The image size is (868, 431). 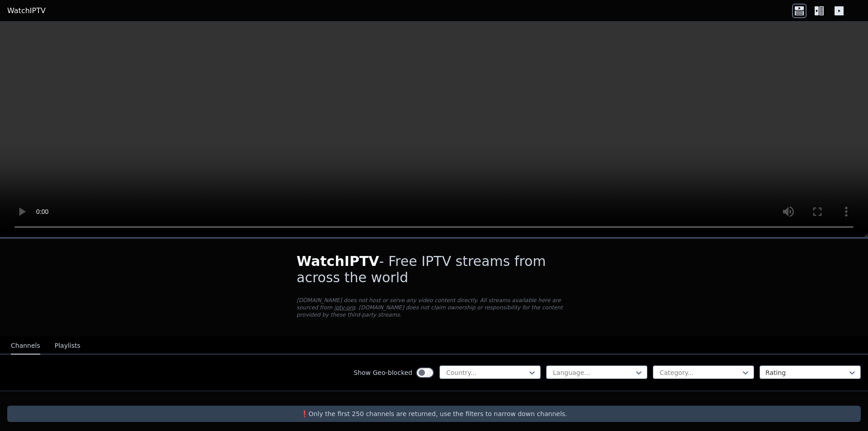 What do you see at coordinates (434, 414) in the screenshot?
I see `p: ❗️Only the first 250 channels are returned, use the filters to narrow down channels.` at bounding box center [434, 414].